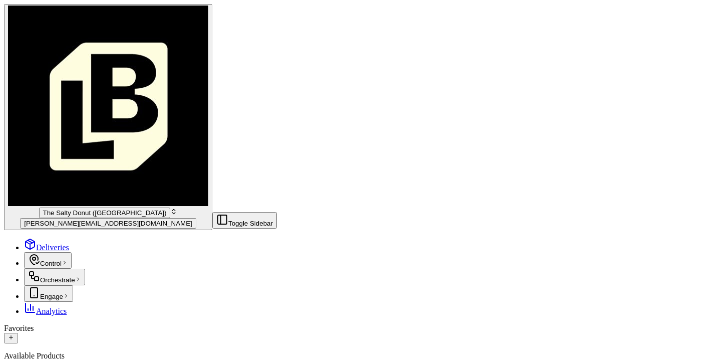 This screenshot has height=360, width=721. I want to click on span: Engage, so click(52, 296).